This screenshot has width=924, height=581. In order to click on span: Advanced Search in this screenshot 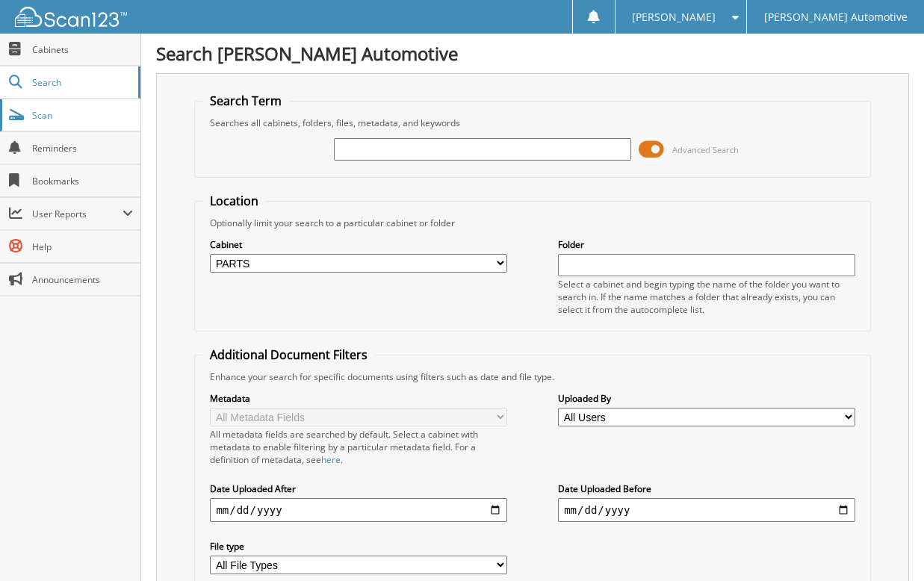, I will do `click(705, 149)`.